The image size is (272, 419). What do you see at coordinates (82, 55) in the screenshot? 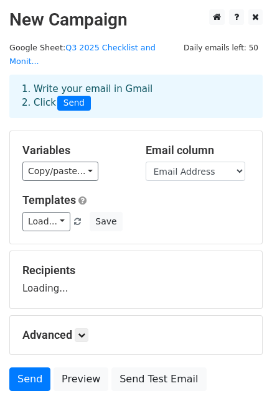
I see `small: Google Sheet:` at bounding box center [82, 55].